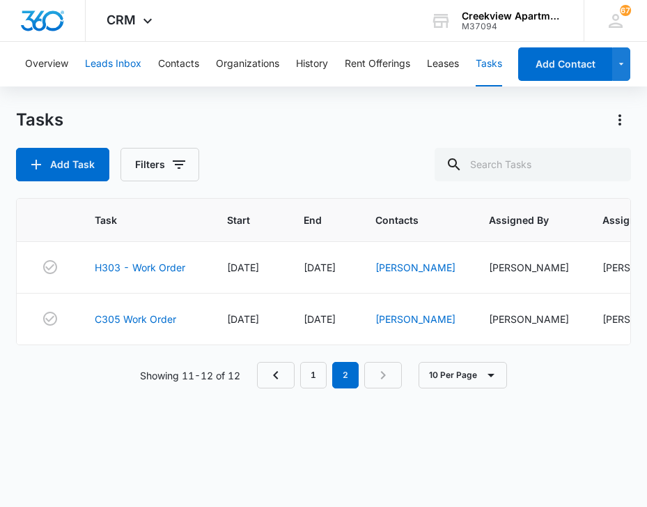 The image size is (647, 507). What do you see at coordinates (140, 267) in the screenshot?
I see `a: H303 - Work Order` at bounding box center [140, 267].